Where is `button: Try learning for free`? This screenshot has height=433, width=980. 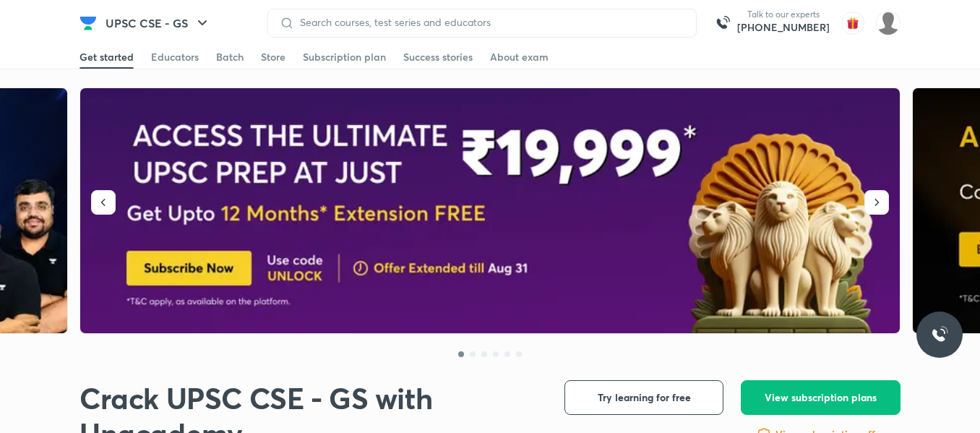
button: Try learning for free is located at coordinates (644, 398).